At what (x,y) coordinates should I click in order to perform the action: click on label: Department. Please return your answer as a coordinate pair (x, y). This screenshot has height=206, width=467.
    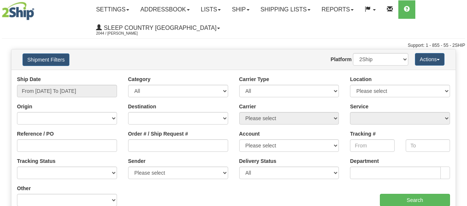
    Looking at the image, I should click on (364, 161).